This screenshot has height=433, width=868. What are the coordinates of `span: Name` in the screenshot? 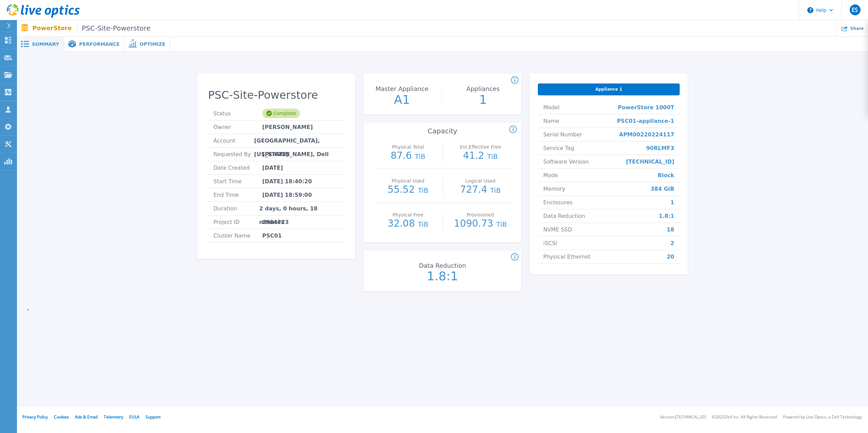 It's located at (551, 121).